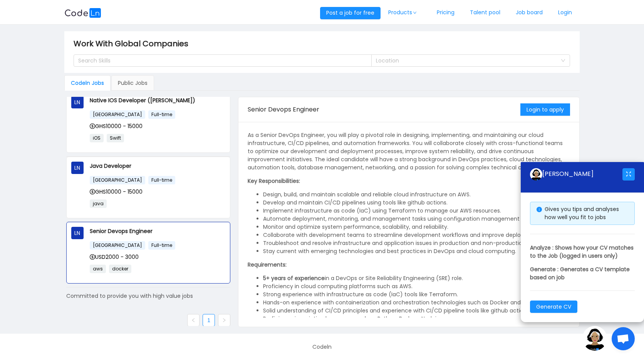  Describe the element at coordinates (417, 227) in the screenshot. I see `li: Monitor and optimize system performance, scalability, and reliability.` at that location.